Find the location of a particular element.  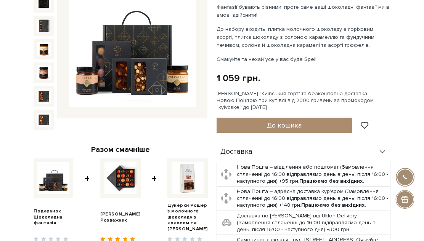

div: 1 059 грн. is located at coordinates (238, 78).